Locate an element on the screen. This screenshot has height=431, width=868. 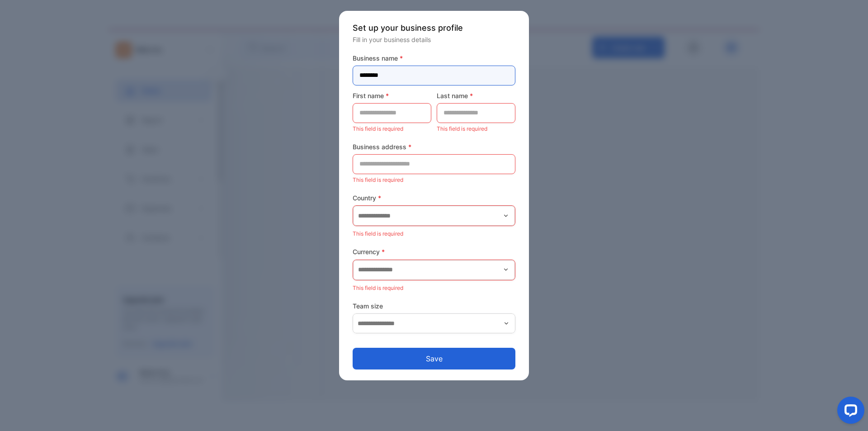
label: Country is located at coordinates (434, 198).